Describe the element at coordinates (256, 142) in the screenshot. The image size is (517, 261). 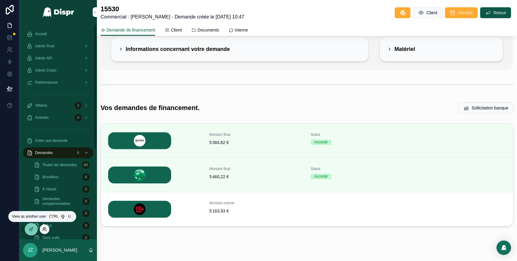
I see `span: 5 384,62 €` at that location.